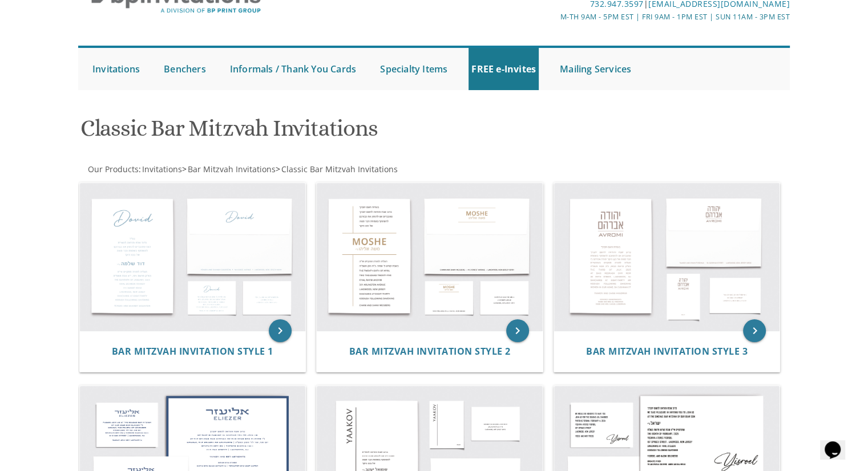 The height and width of the screenshot is (471, 868). Describe the element at coordinates (113, 169) in the screenshot. I see `a: Our Products` at that location.